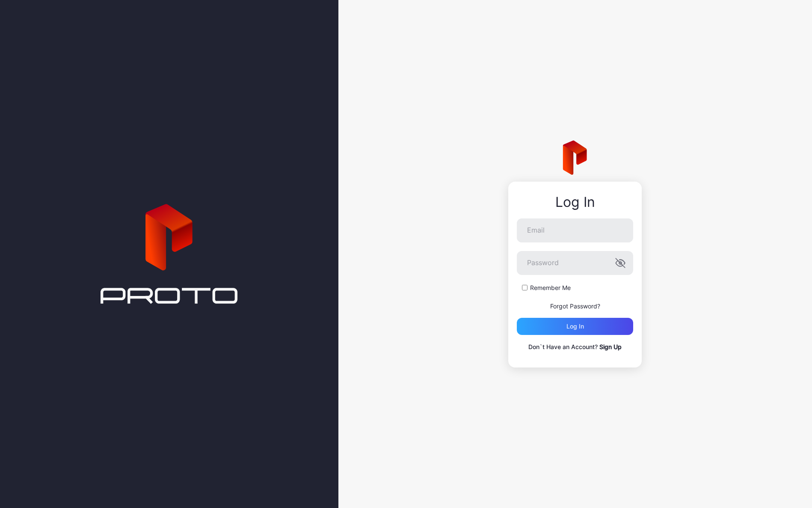 This screenshot has width=812, height=508. I want to click on button: Password, so click(621, 263).